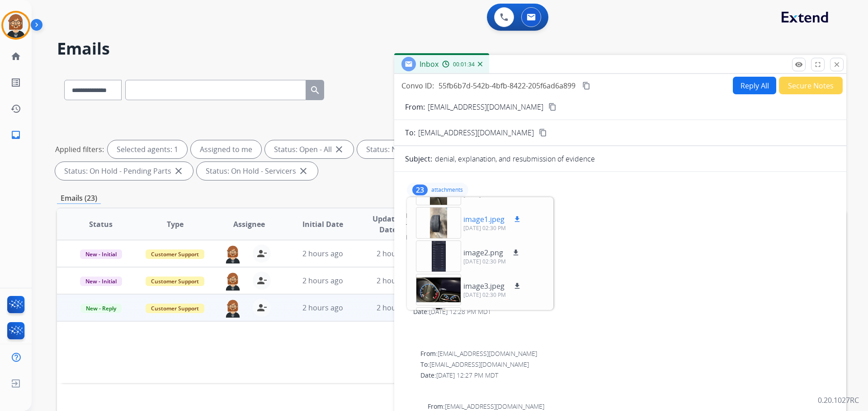 This screenshot has height=411, width=868. What do you see at coordinates (429, 64) in the screenshot?
I see `span: Inbox` at bounding box center [429, 64].